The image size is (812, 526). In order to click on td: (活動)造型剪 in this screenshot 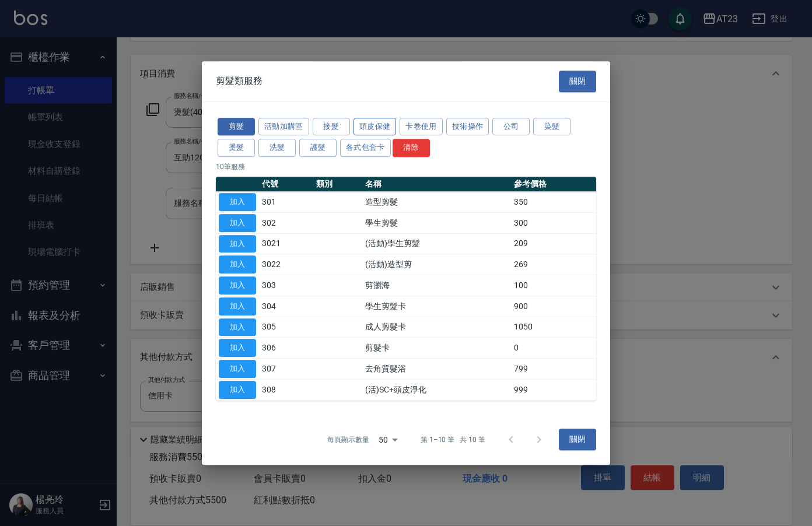, I will do `click(436, 265)`.